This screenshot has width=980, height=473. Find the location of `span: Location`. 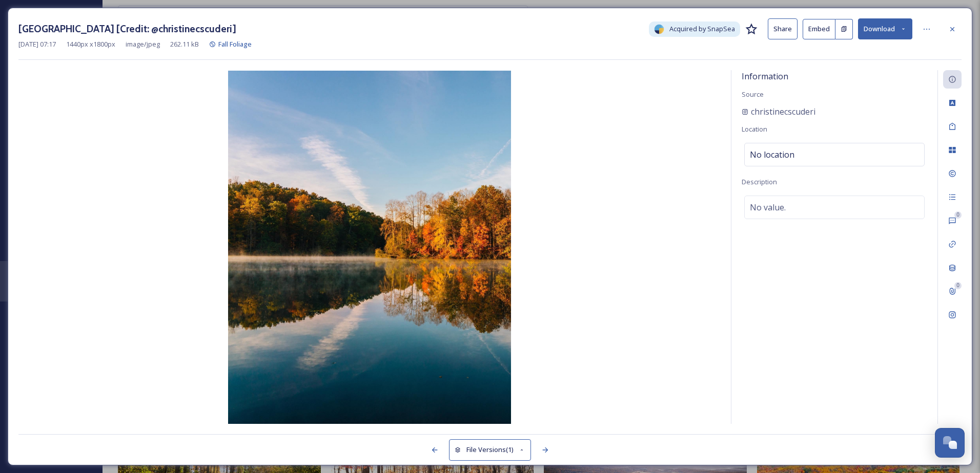

span: Location is located at coordinates (755, 129).